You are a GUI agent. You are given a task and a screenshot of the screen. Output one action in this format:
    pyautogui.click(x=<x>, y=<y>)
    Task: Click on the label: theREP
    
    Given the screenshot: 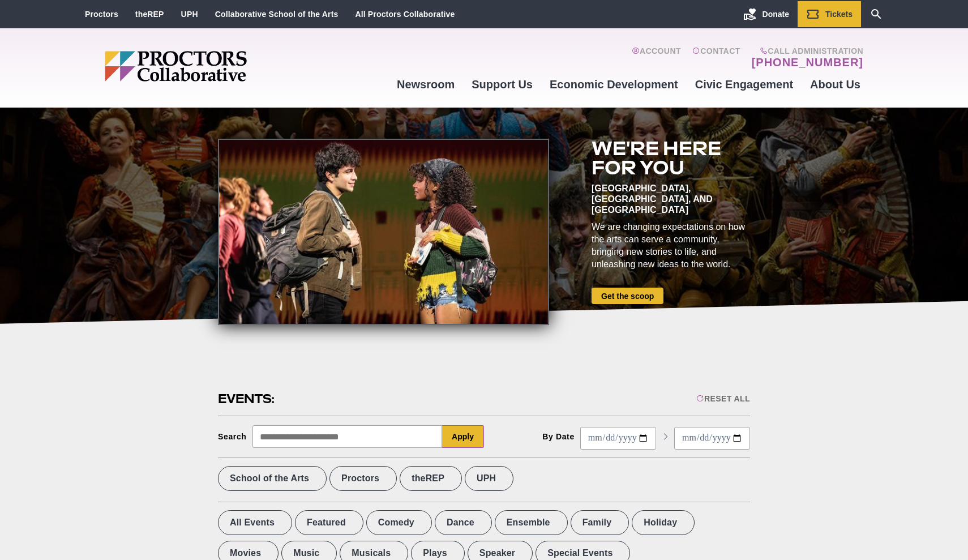 What is the action you would take?
    pyautogui.click(x=431, y=479)
    